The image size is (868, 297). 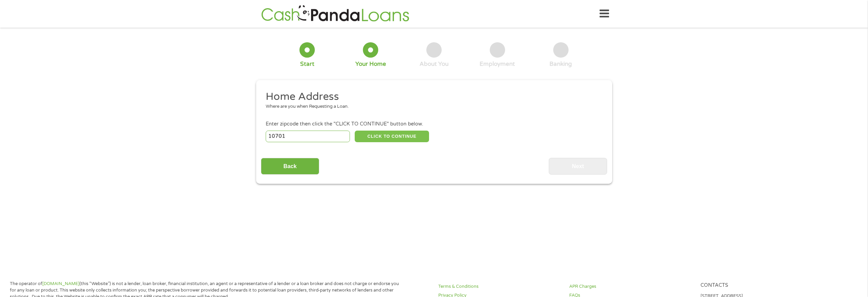 What do you see at coordinates (308, 136) in the screenshot?
I see `input: Enter Zipcode (e.g 01510)` at bounding box center [308, 136].